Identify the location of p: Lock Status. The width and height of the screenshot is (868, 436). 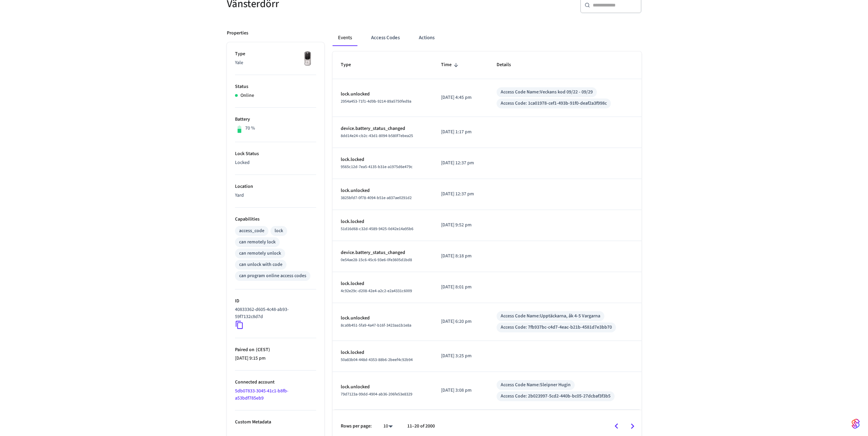
(276, 154).